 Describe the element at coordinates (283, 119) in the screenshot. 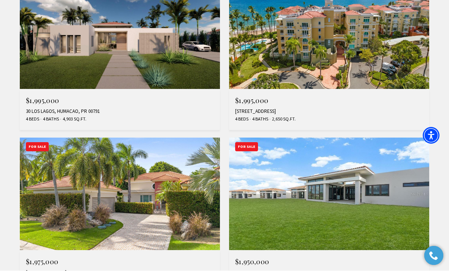

I see `span: 2,650 Sq.Ft.` at that location.